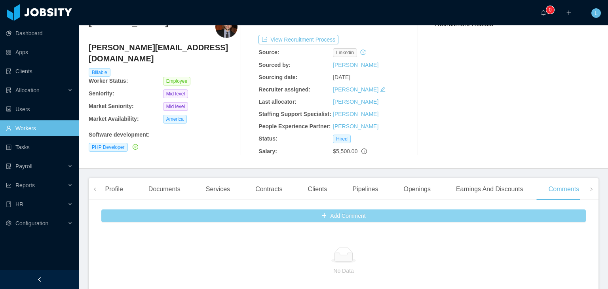  What do you see at coordinates (114, 119) in the screenshot?
I see `b: Market Availability:` at bounding box center [114, 119].